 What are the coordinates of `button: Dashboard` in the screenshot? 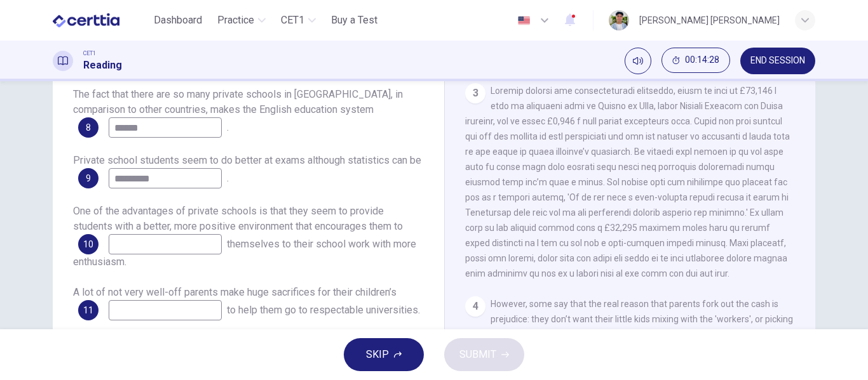 It's located at (178, 20).